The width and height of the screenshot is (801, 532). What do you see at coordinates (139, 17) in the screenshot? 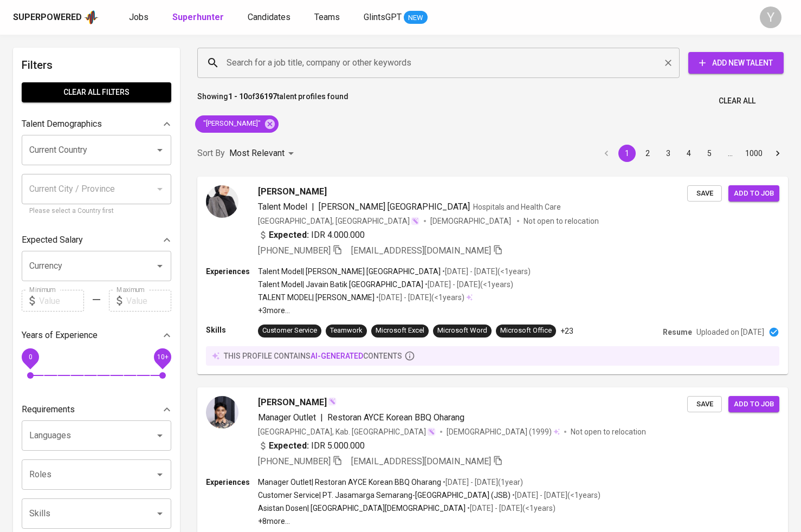
I see `span: Jobs` at bounding box center [139, 17].